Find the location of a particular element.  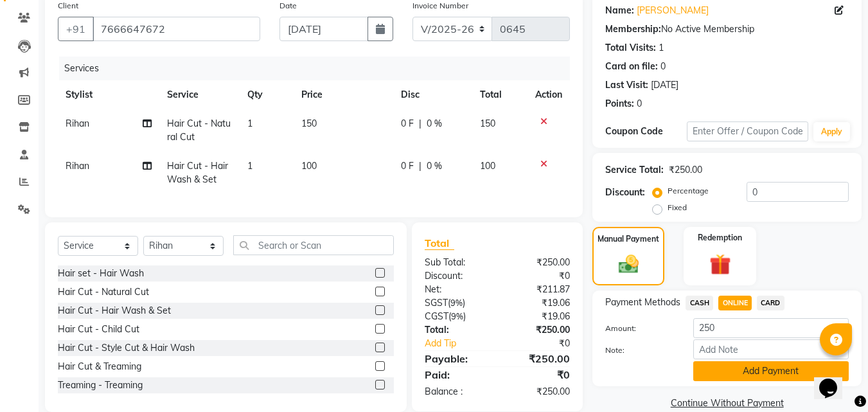

div: Service Total: is located at coordinates (634, 170).